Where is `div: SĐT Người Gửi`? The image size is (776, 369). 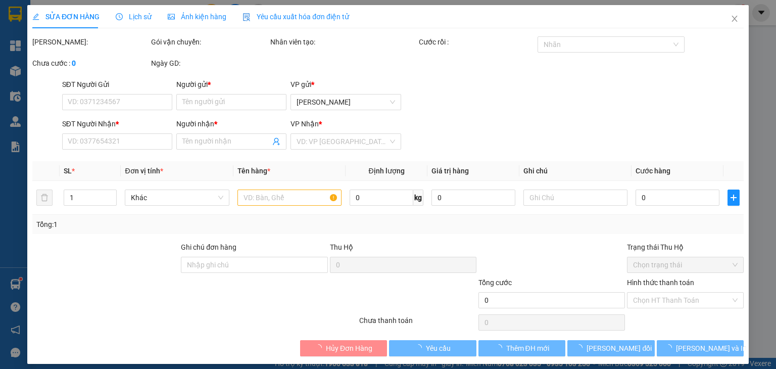 div: SĐT Người Gửi is located at coordinates (117, 84).